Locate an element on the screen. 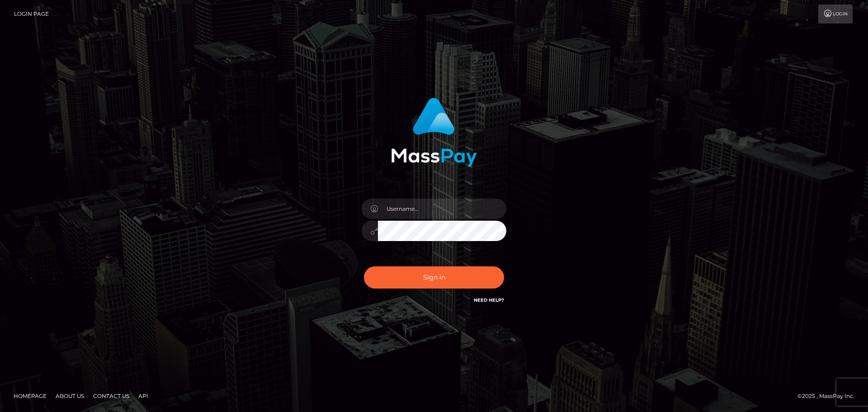 This screenshot has width=868, height=412. img: MassPay Login is located at coordinates (434, 132).